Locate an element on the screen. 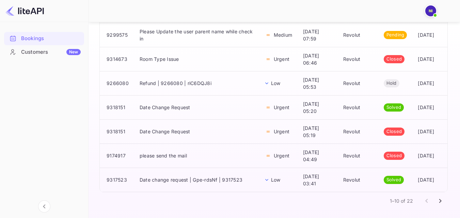 This screenshot has width=460, height=218. td: 9317523 is located at coordinates (117, 180).